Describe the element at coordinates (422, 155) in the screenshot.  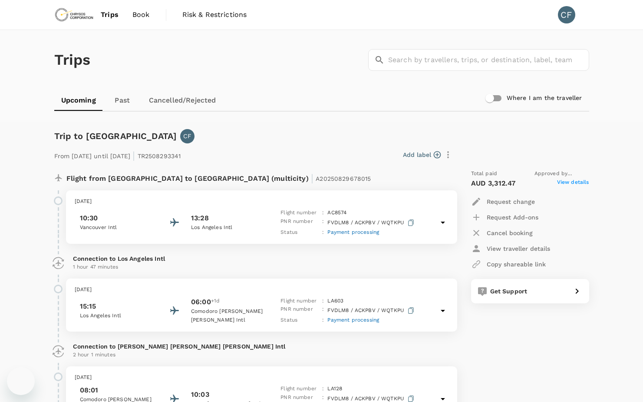
I see `button: Add label` at that location.